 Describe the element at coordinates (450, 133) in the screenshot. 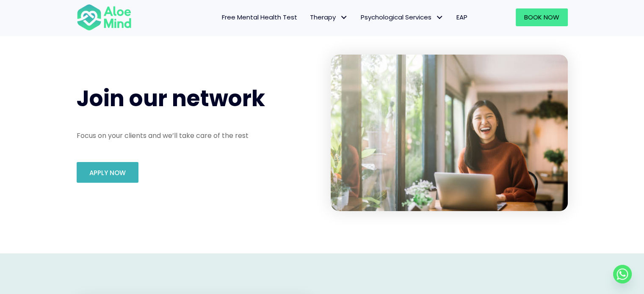

I see `img: Happy young asian girl working at a coffee shop with a laptop` at that location.